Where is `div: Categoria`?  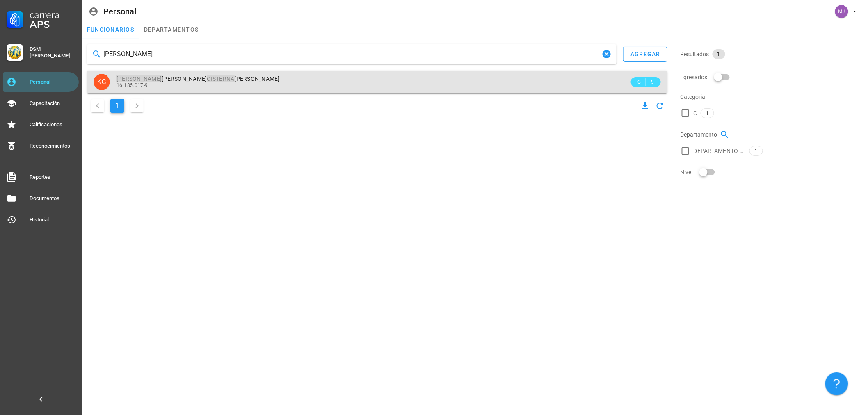 div: Categoria is located at coordinates (771, 97).